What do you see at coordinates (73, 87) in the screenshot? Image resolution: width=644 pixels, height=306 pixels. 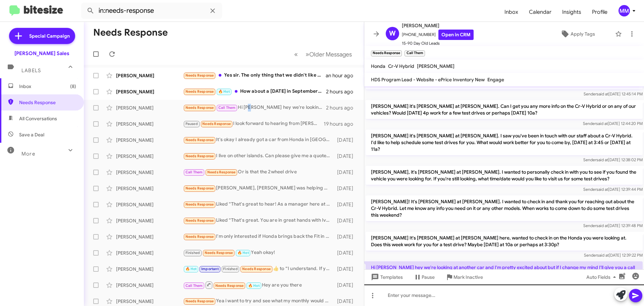 I see `span: (8)` at bounding box center [73, 87].